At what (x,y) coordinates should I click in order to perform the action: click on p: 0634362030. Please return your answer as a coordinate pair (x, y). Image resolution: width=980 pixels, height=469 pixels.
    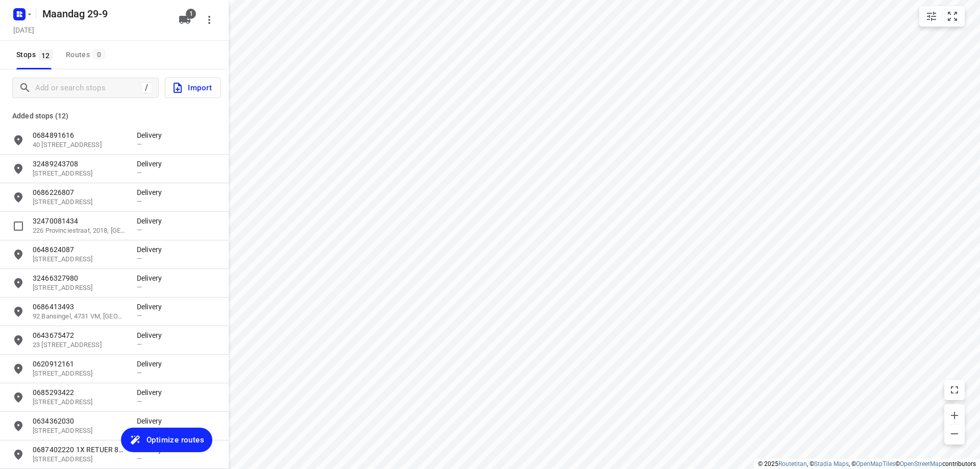
    Looking at the image, I should click on (80, 421).